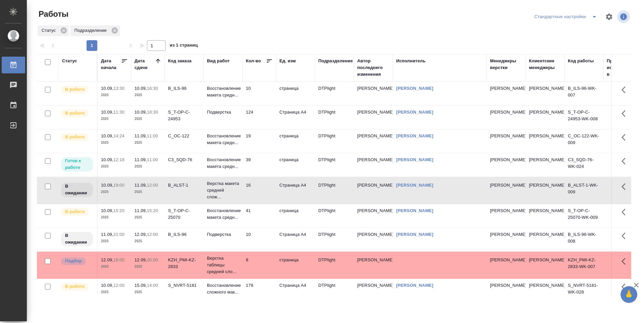 The width and height of the screenshot is (644, 323). Describe the element at coordinates (119, 88) in the screenshot. I see `p: 13:30` at that location.